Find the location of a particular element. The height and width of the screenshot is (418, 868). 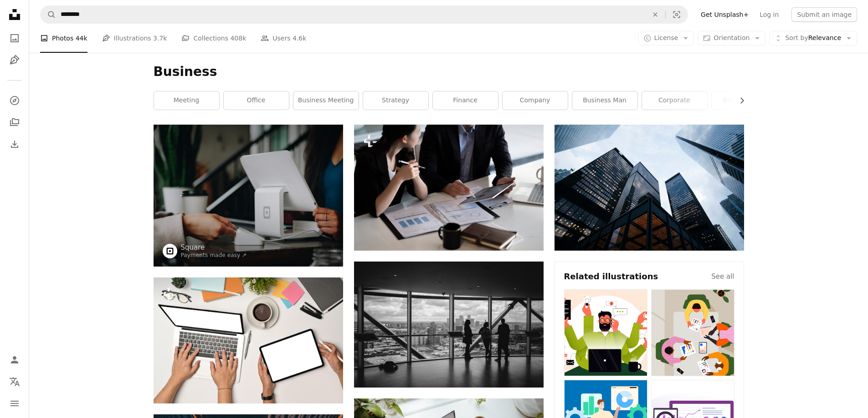

a: Download History is located at coordinates (15, 144).